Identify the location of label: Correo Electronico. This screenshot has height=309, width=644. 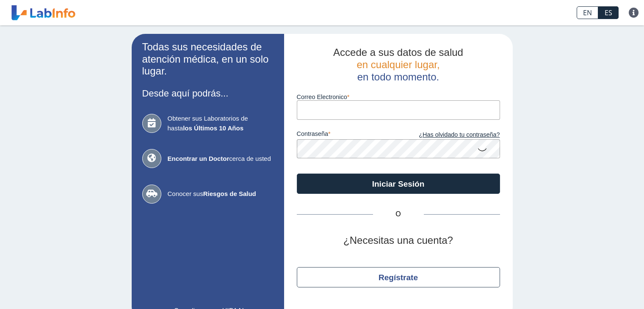
(399, 97).